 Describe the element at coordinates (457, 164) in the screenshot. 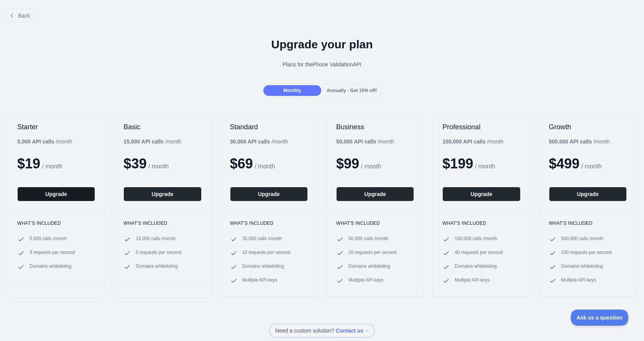

I see `span: $ 199` at that location.